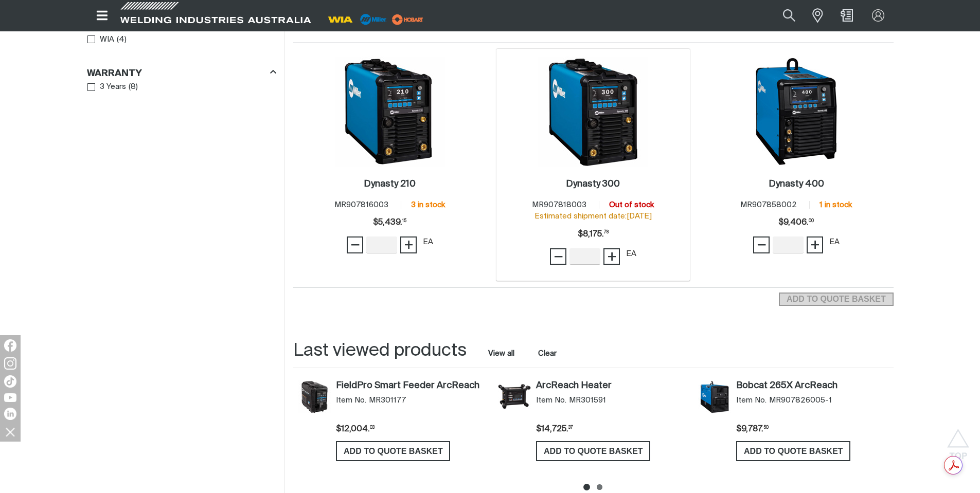 This screenshot has width=980, height=493. Describe the element at coordinates (121, 39) in the screenshot. I see `span: ( 4 )` at that location.